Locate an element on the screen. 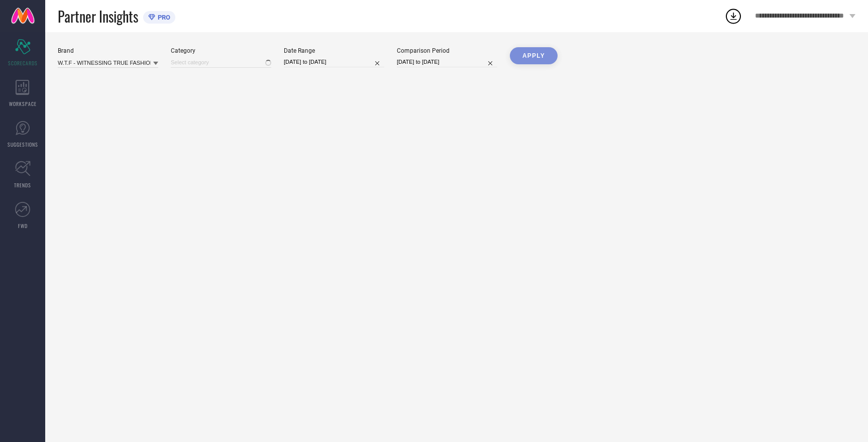 Image resolution: width=868 pixels, height=442 pixels. div: Date Range is located at coordinates (334, 51).